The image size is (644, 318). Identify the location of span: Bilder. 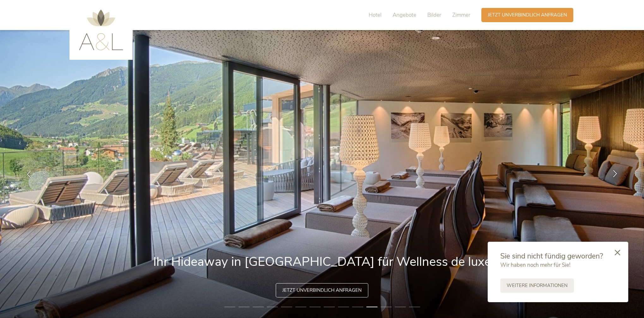
(434, 15).